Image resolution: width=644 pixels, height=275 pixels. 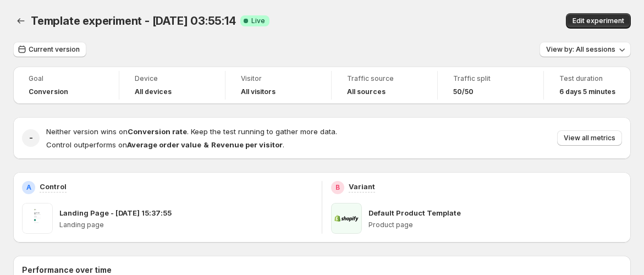 What do you see at coordinates (491, 78) in the screenshot?
I see `span: Traffic split` at bounding box center [491, 78].